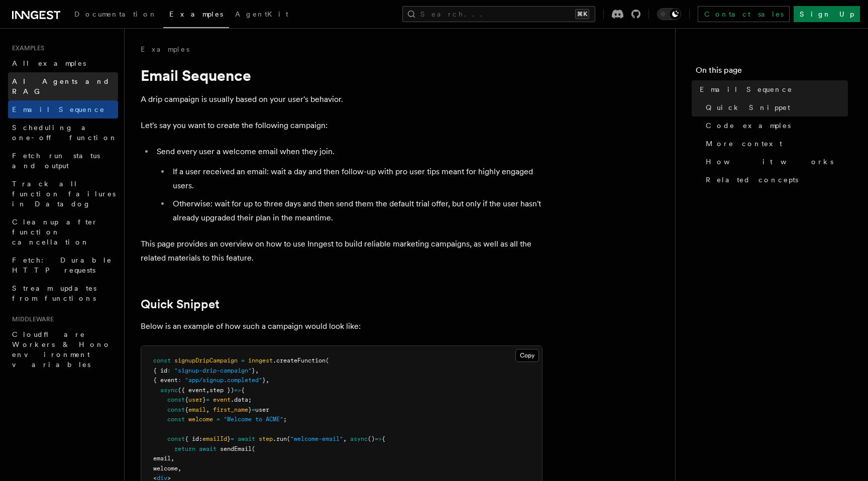 This screenshot has height=481, width=868. I want to click on a: Stream updates from functions, so click(63, 293).